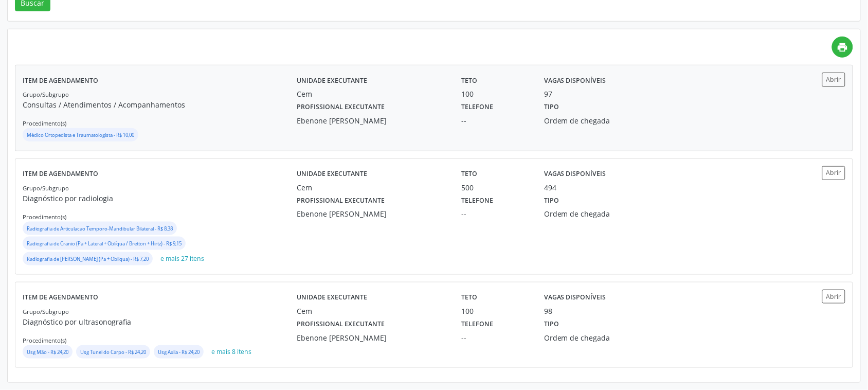  Describe the element at coordinates (496, 188) in the screenshot. I see `div: 500` at that location.